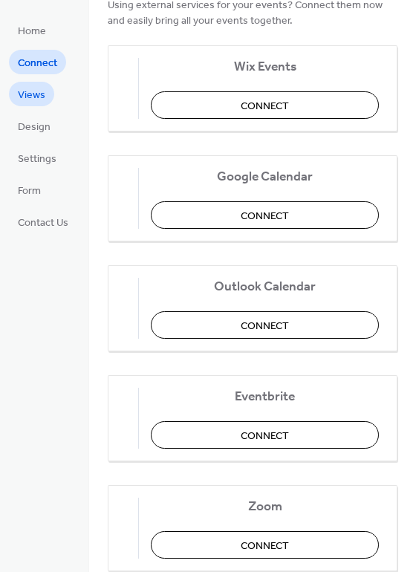 The image size is (416, 572). Describe the element at coordinates (37, 157) in the screenshot. I see `a: Settings` at that location.